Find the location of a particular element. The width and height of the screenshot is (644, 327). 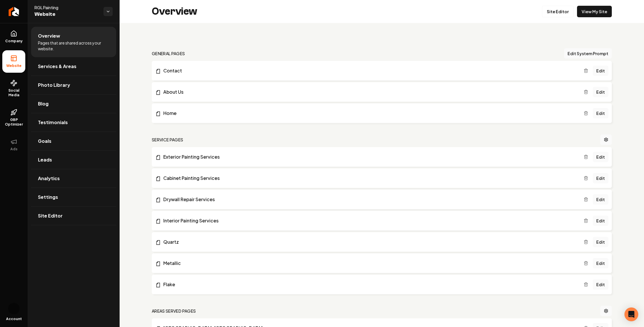

button: Edit System Prompt is located at coordinates (588, 53).